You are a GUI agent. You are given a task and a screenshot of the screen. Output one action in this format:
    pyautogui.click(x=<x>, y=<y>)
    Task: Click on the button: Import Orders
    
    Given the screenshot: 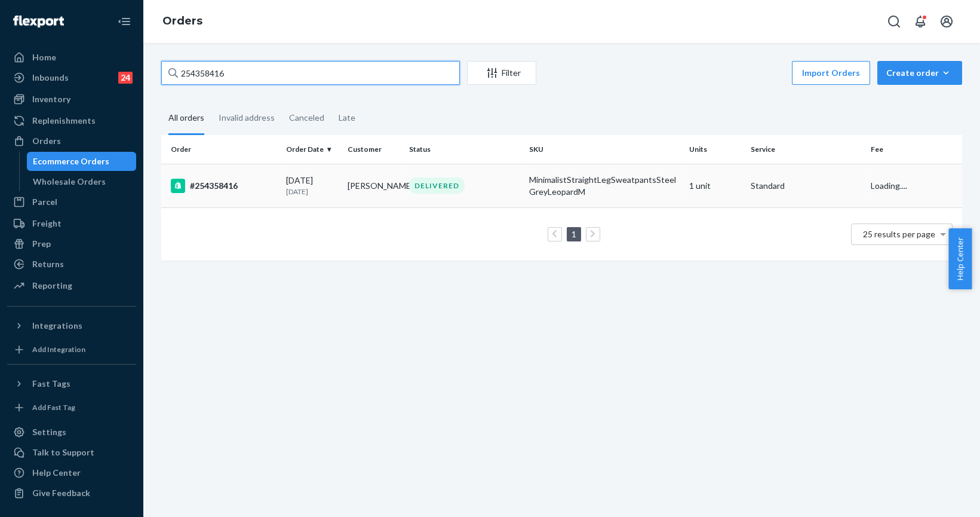 What is the action you would take?
    pyautogui.click(x=831, y=73)
    